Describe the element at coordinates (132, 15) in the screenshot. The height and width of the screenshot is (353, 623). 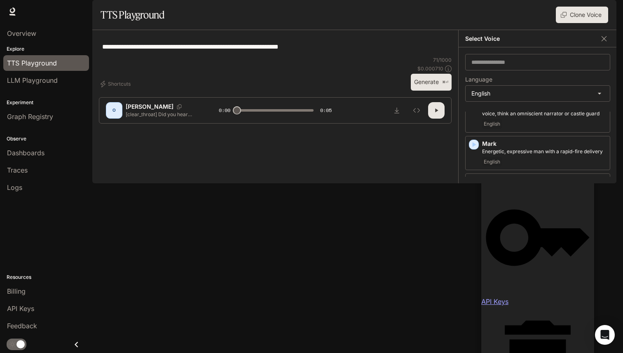
I see `h1: TTS Playground` at that location.